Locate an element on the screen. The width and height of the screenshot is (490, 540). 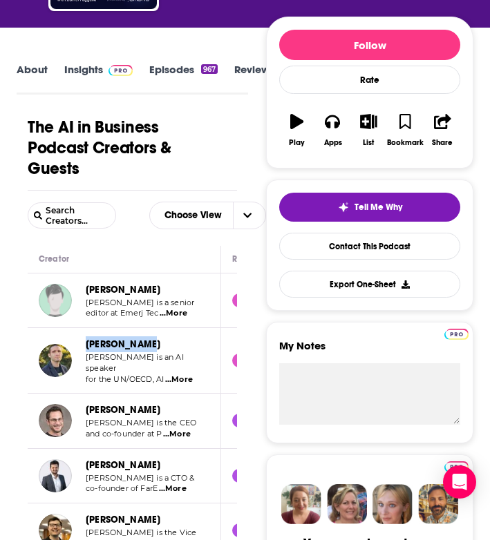
button: Apps is located at coordinates (333, 130).